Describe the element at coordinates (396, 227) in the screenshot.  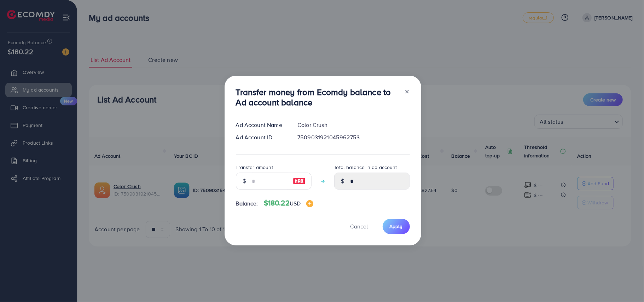
I see `span: Apply` at that location.